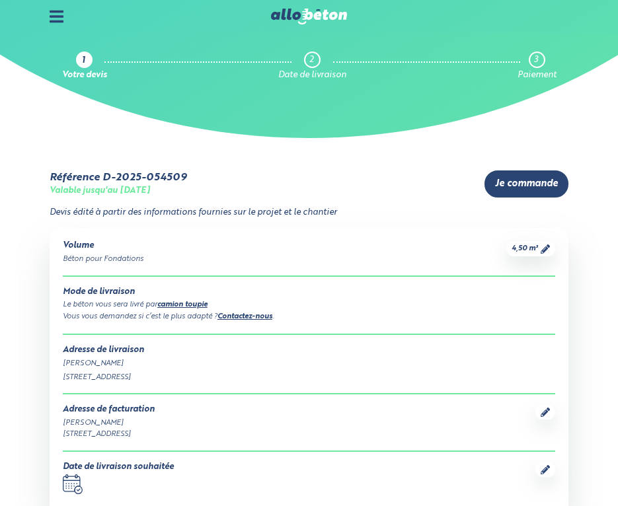 This screenshot has width=618, height=506. I want to click on div: Volume, so click(103, 246).